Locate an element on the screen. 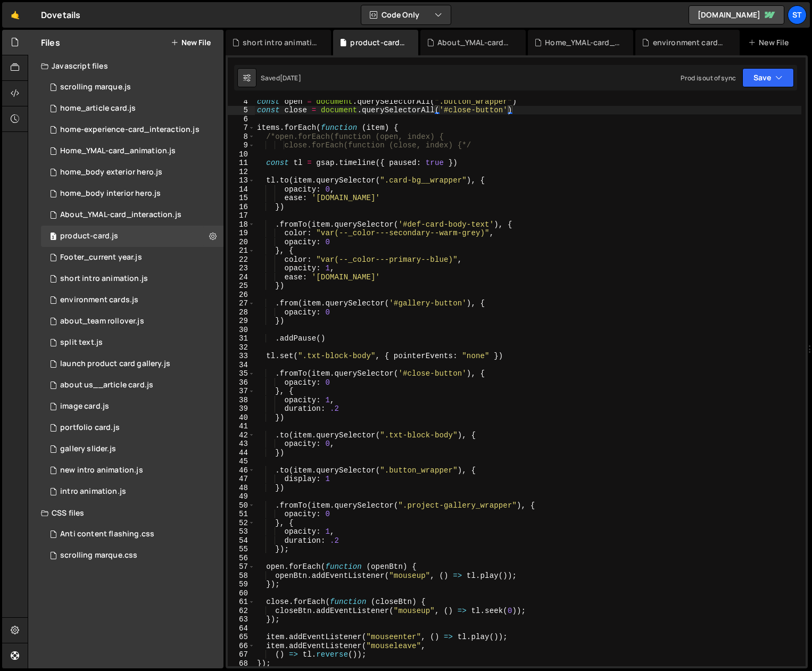 The height and width of the screenshot is (671, 812). div: 58 is located at coordinates (241, 576).